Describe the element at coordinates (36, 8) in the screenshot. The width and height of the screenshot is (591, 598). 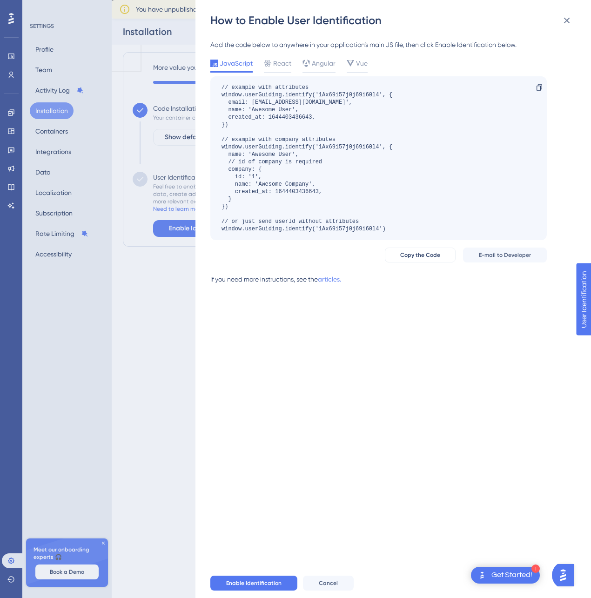
I see `span: User Identification` at that location.